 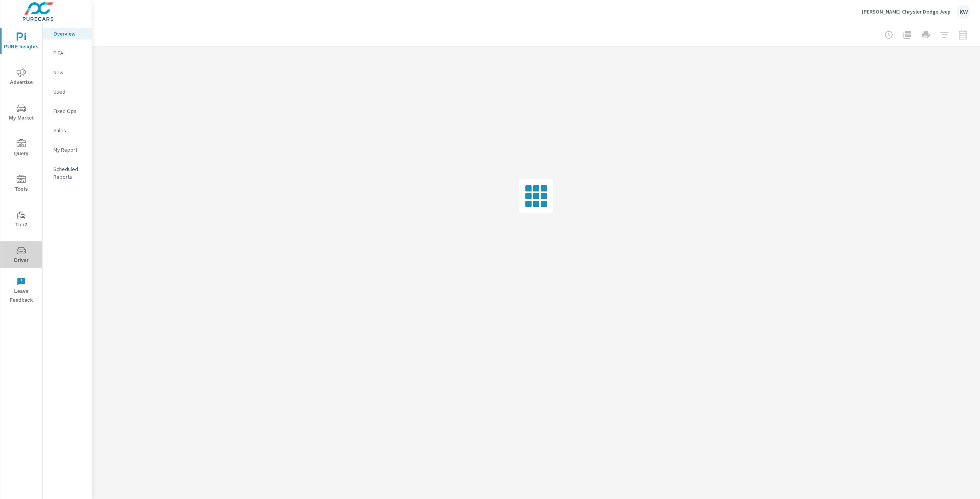 I want to click on div: KW, so click(x=964, y=12).